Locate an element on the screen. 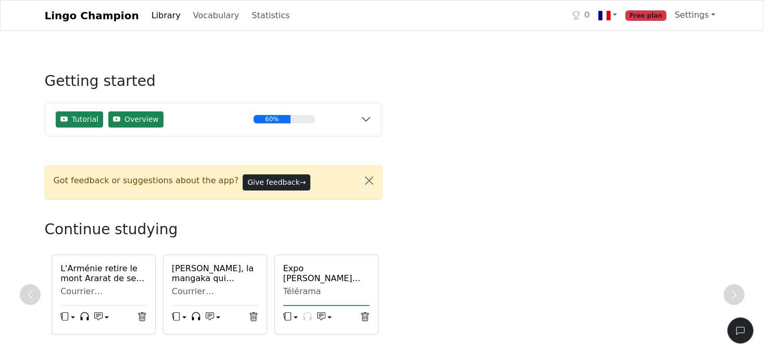 This screenshot has height=354, width=764. button: Give feedback→ is located at coordinates (277, 182).